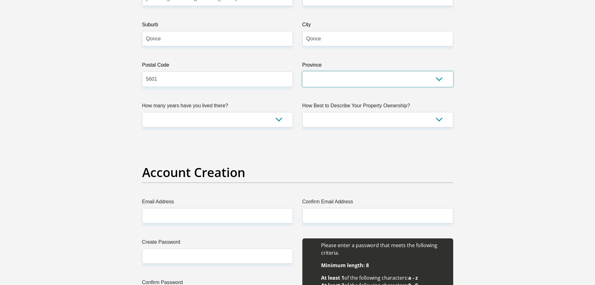 The width and height of the screenshot is (595, 285). Describe the element at coordinates (378, 38) in the screenshot. I see `input: City` at that location.